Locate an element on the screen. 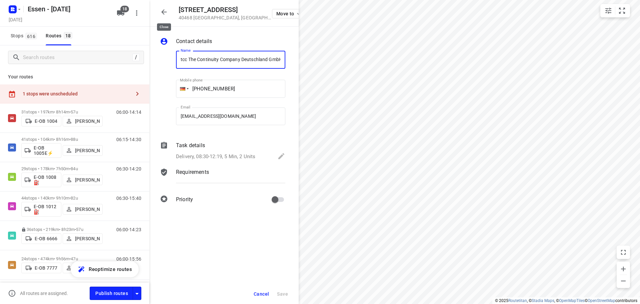 This screenshot has width=640, height=304. div: Routes is located at coordinates (60, 36).